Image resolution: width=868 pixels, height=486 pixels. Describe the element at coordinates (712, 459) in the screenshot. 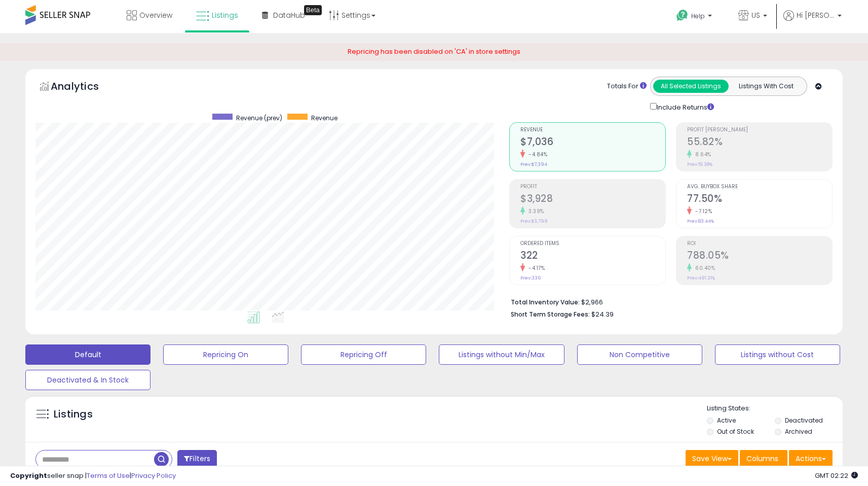

I see `button: Save View` at that location.